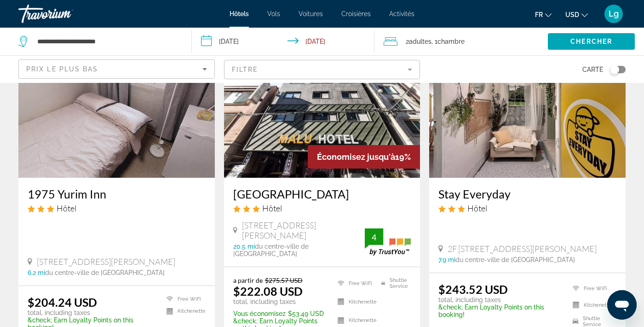 This screenshot has width=644, height=327. I want to click on span: USD, so click(572, 15).